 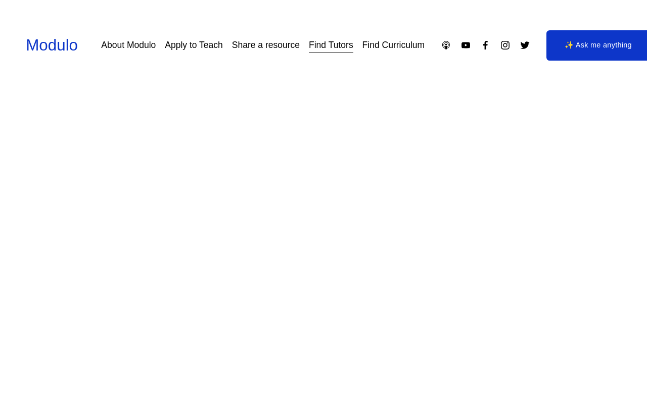 What do you see at coordinates (465, 45) in the screenshot?
I see `a: YouTube` at bounding box center [465, 45].